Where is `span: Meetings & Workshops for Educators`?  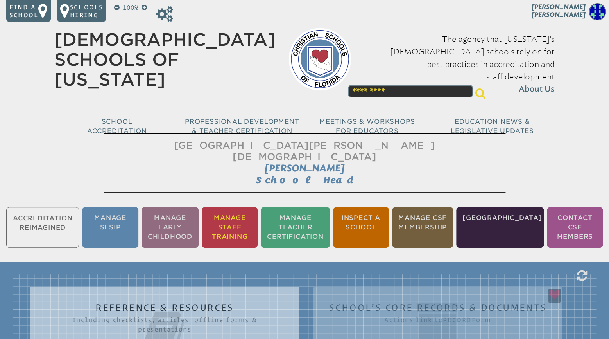
span: Meetings & Workshops for Educators is located at coordinates (367, 126).